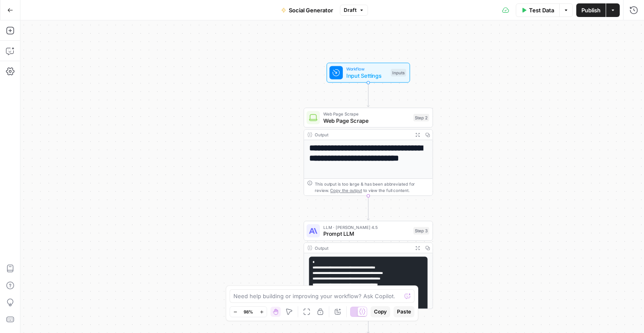 Image resolution: width=644 pixels, height=333 pixels. Describe the element at coordinates (404, 312) in the screenshot. I see `button: Paste` at that location.